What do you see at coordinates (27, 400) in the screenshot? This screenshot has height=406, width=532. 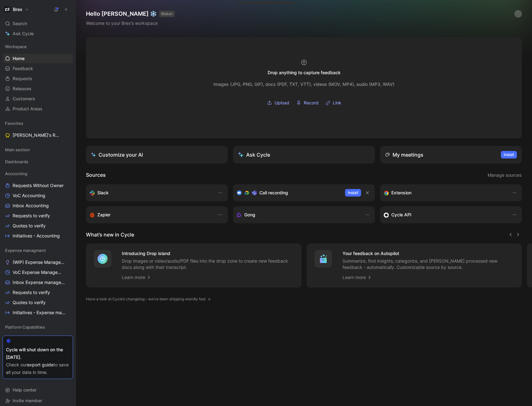 I see `span: Invite member` at bounding box center [27, 400].